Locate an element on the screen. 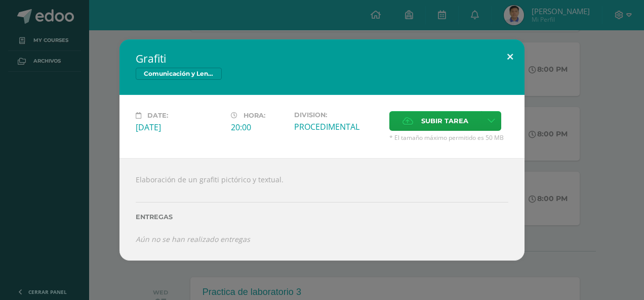 This screenshot has height=300, width=644. button: Close (Esc) is located at coordinates (510, 57).